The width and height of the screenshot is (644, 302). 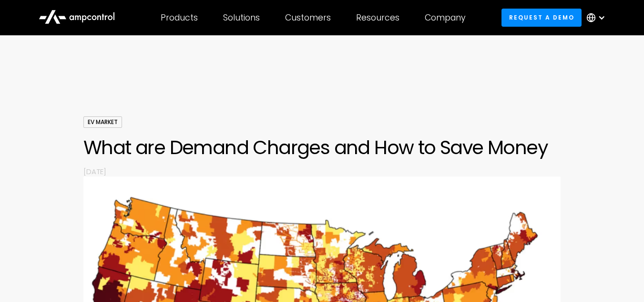 I want to click on div: EV Market, so click(x=103, y=122).